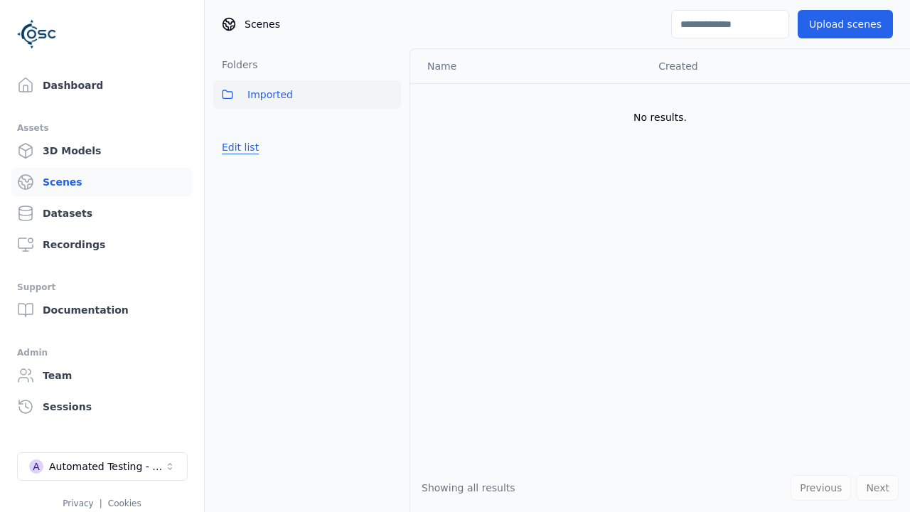 The width and height of the screenshot is (910, 512). I want to click on h3: Folders, so click(235, 65).